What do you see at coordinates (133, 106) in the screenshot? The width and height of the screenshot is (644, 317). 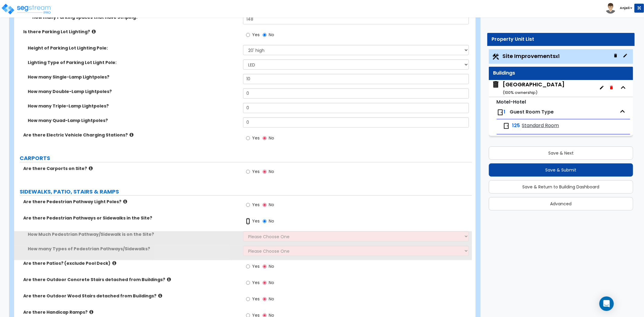 I see `label: How many Triple-Lamp Lightpoles?` at bounding box center [133, 106].